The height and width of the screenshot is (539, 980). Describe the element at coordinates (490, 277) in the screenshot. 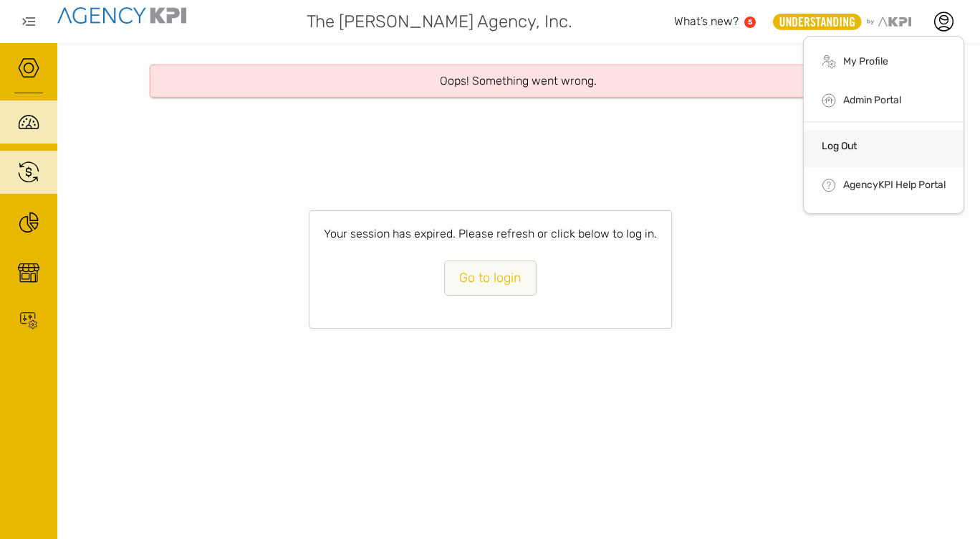

I see `a: Go to login` at that location.